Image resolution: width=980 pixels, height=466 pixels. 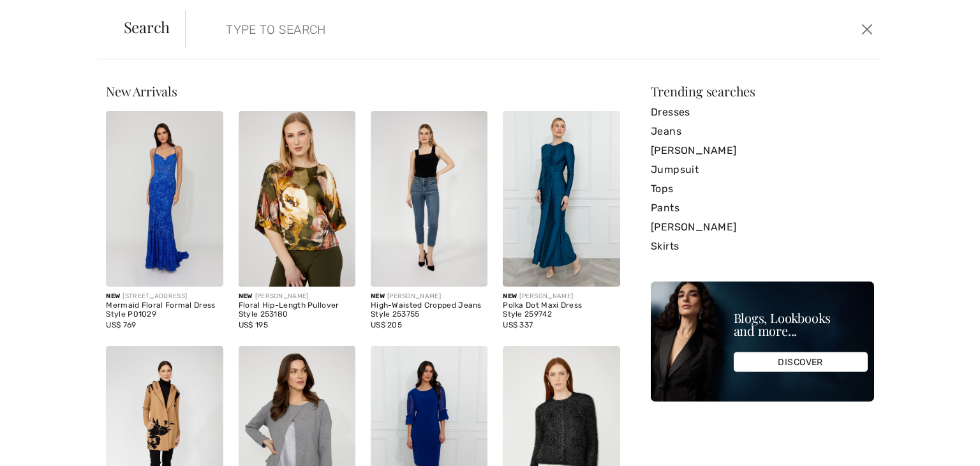 I want to click on div: Blogs, Lookbooks and more..., so click(x=801, y=324).